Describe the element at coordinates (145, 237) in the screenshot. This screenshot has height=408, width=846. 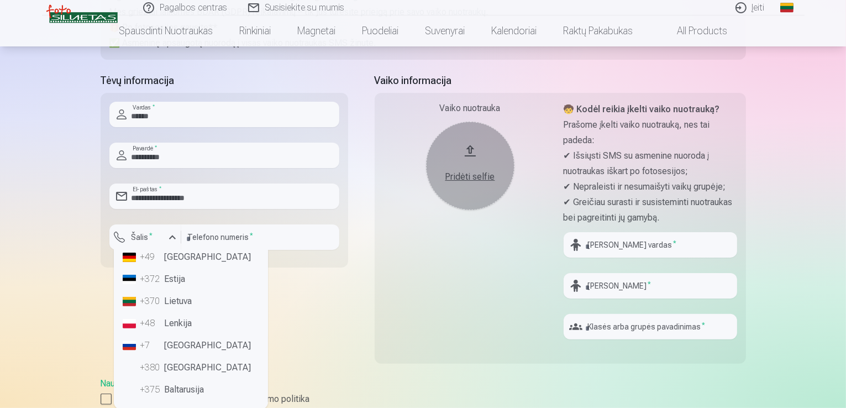
I see `button: Šalis*` at that location.